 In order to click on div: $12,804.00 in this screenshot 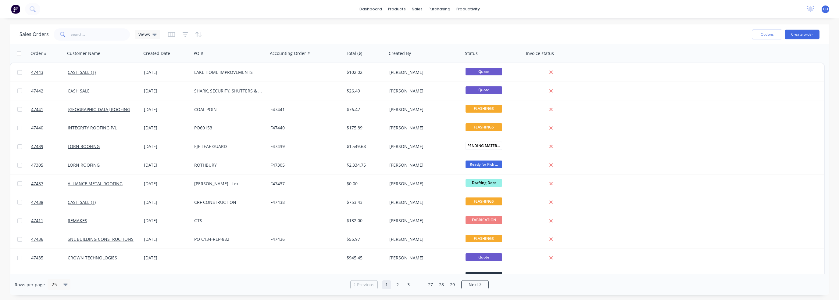, I will do `click(365, 276)`.